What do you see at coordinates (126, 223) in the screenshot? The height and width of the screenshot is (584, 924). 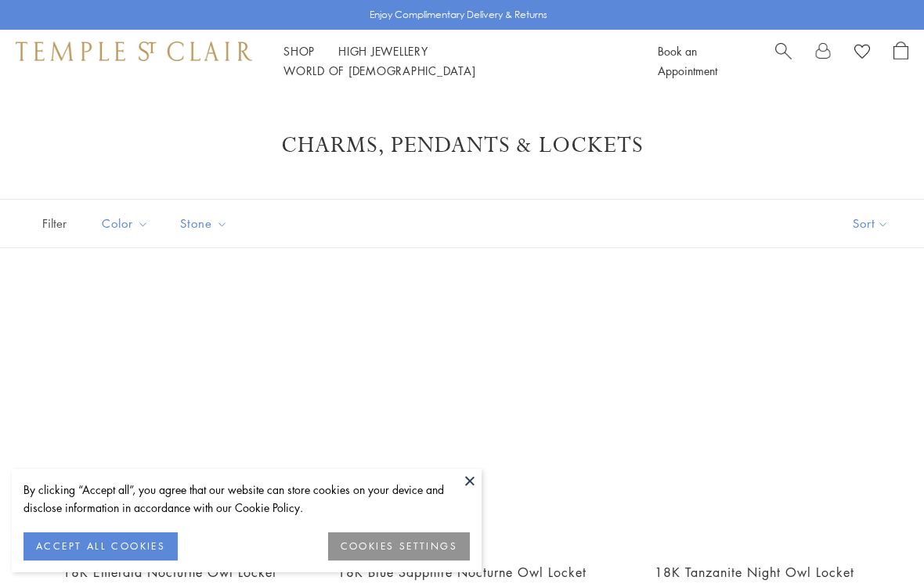 I see `button: Color` at bounding box center [126, 223].